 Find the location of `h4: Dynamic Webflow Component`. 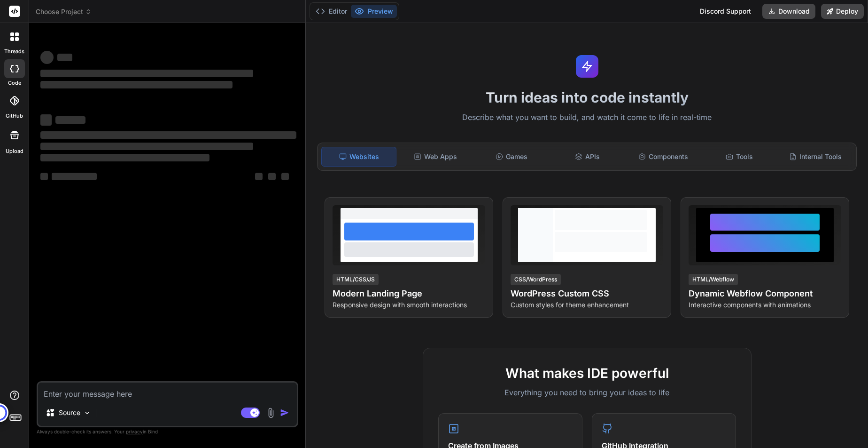

h4: Dynamic Webflow Component is located at coordinates (765, 294).